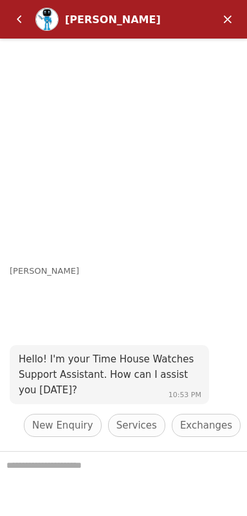 The height and width of the screenshot is (516, 247). What do you see at coordinates (47, 19) in the screenshot?
I see `img: Profile picture of Zoe` at bounding box center [47, 19].